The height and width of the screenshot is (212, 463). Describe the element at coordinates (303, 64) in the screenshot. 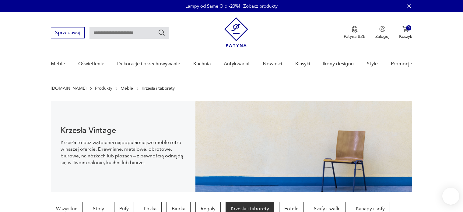

I see `a: Klasyki` at that location.